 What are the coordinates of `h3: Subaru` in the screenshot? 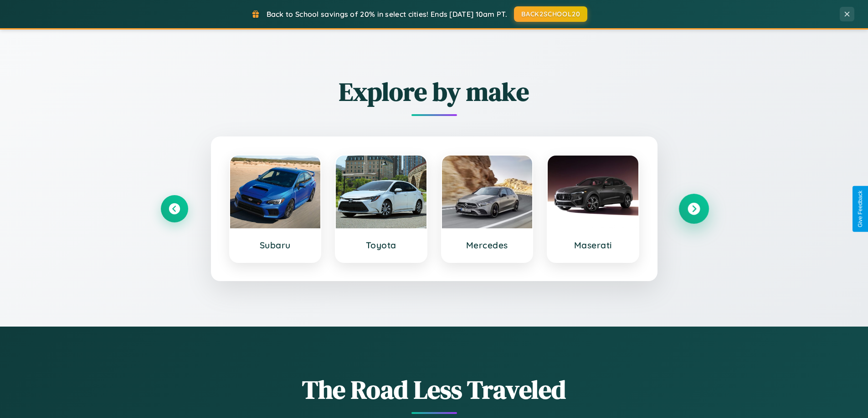 It's located at (275, 245).